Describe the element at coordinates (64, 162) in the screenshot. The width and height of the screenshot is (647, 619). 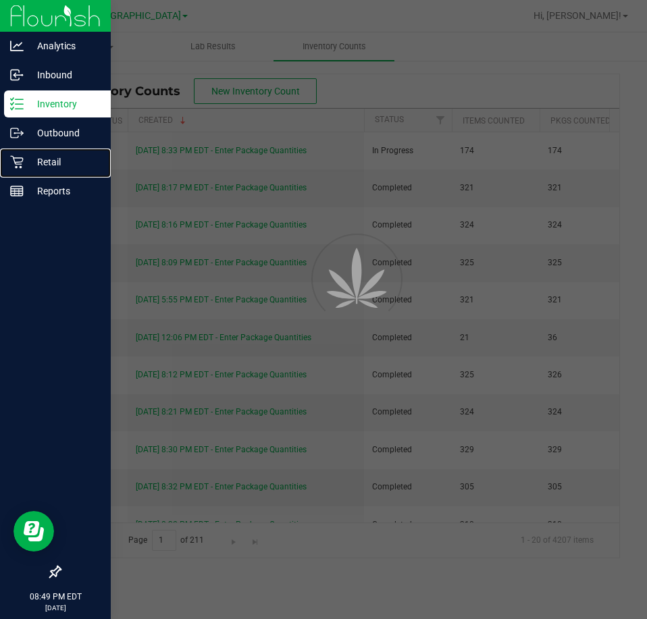
I see `p: Retail` at that location.